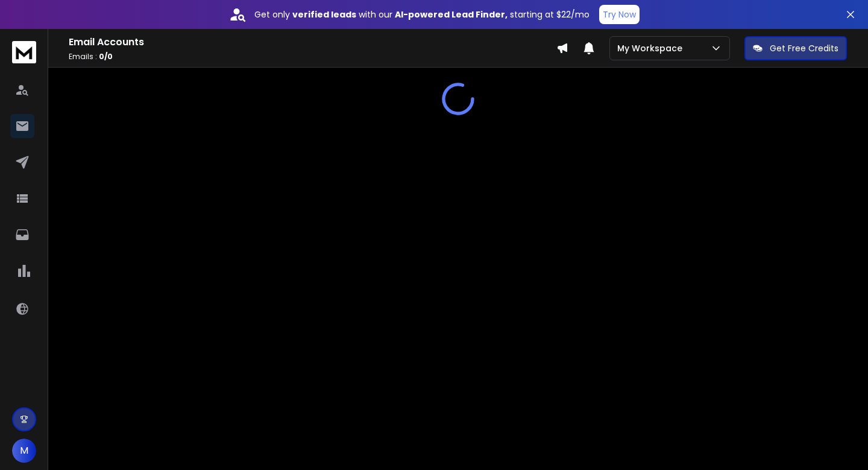  Describe the element at coordinates (451, 15) in the screenshot. I see `strong: AI-powered Lead Finder,` at that location.